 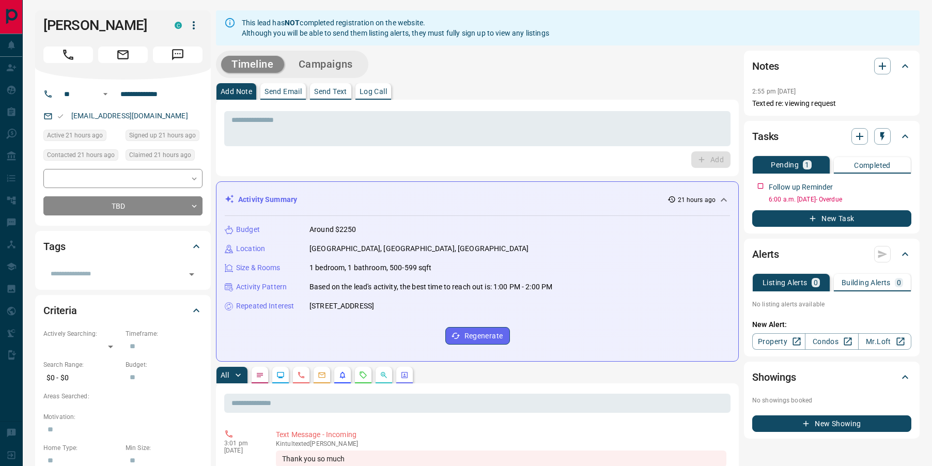 I want to click on svg: Notes, so click(x=260, y=375).